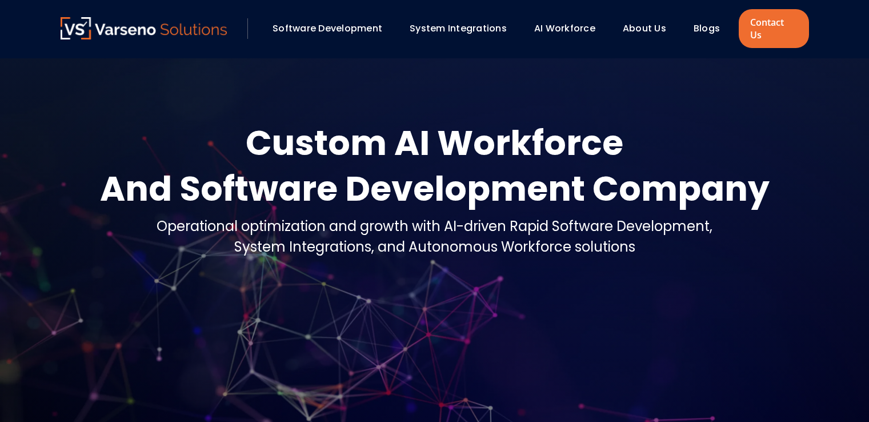  Describe the element at coordinates (650, 29) in the screenshot. I see `div: About Us` at that location.